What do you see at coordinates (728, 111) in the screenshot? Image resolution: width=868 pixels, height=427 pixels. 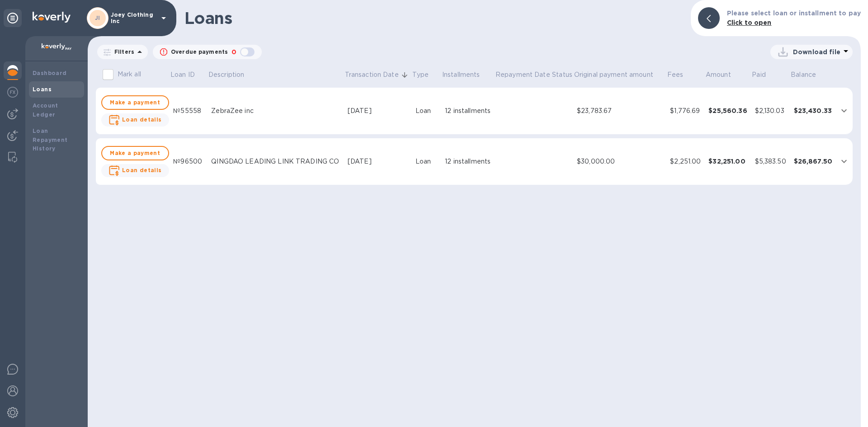 I see `div: $25,560.36` at bounding box center [728, 111].